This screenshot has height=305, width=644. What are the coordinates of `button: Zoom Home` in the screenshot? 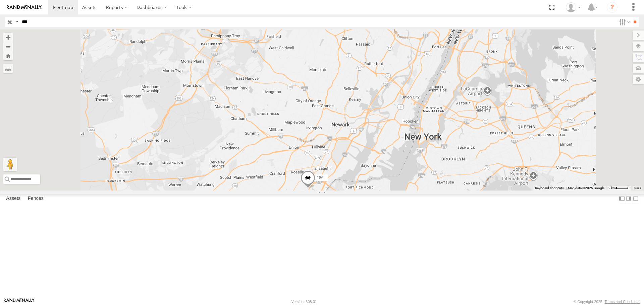 It's located at (8, 56).